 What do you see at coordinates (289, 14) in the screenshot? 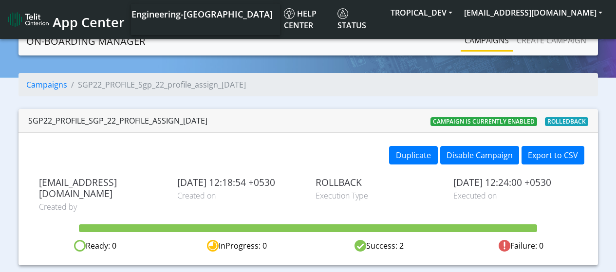
I see `img: knowledge.svg` at bounding box center [289, 14].